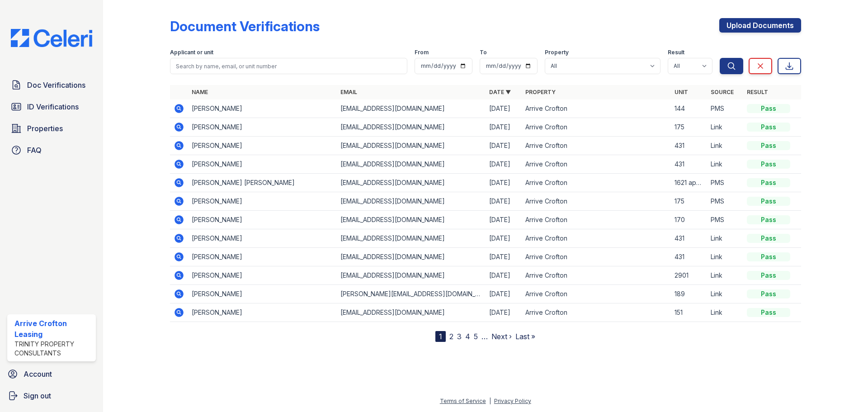 Image resolution: width=868 pixels, height=412 pixels. I want to click on label: Property, so click(556, 53).